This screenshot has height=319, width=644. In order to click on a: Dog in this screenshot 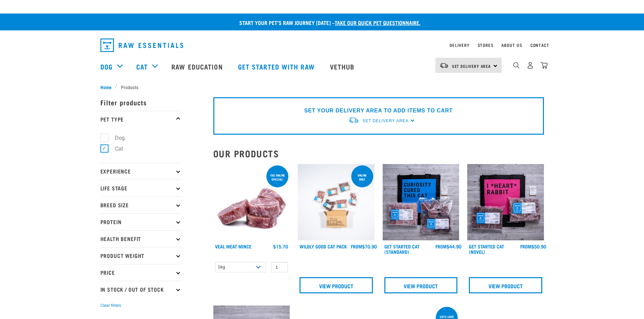, I will do `click(106, 67)`.